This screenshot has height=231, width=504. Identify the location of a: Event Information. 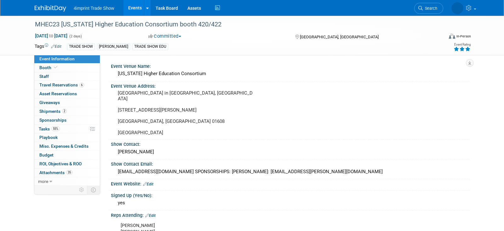
(67, 59).